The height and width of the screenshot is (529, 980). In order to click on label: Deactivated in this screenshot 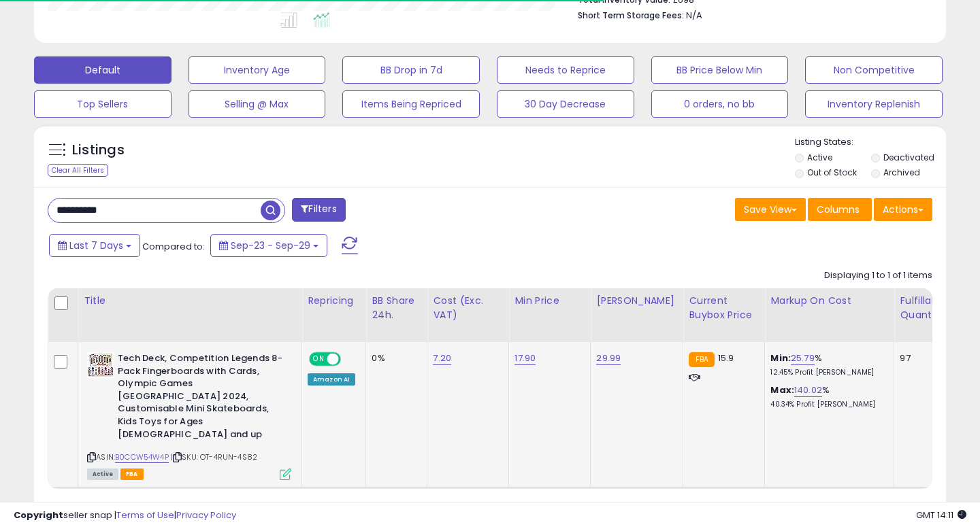, I will do `click(908, 157)`.